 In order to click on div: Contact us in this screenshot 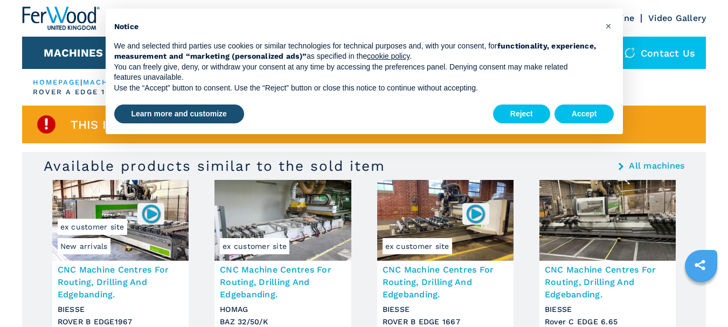, I will do `click(660, 53)`.